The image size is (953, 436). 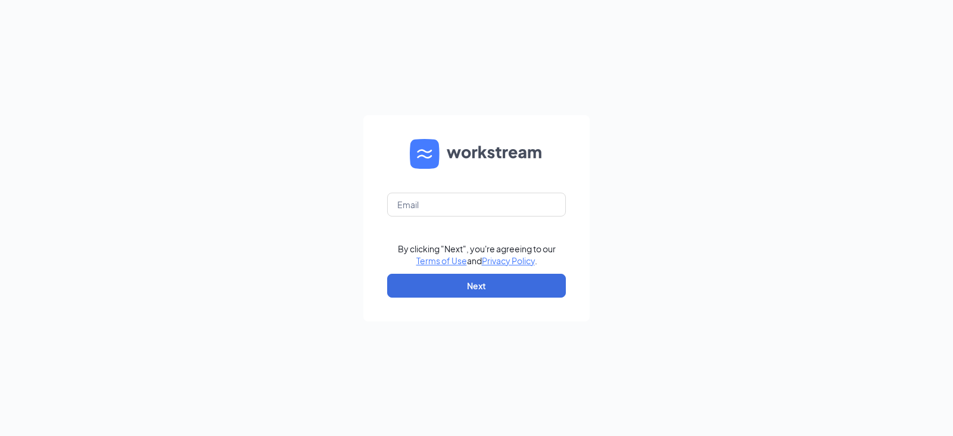 I want to click on div: By clicking "Next", you're agreeing to our and ., so click(x=477, y=254).